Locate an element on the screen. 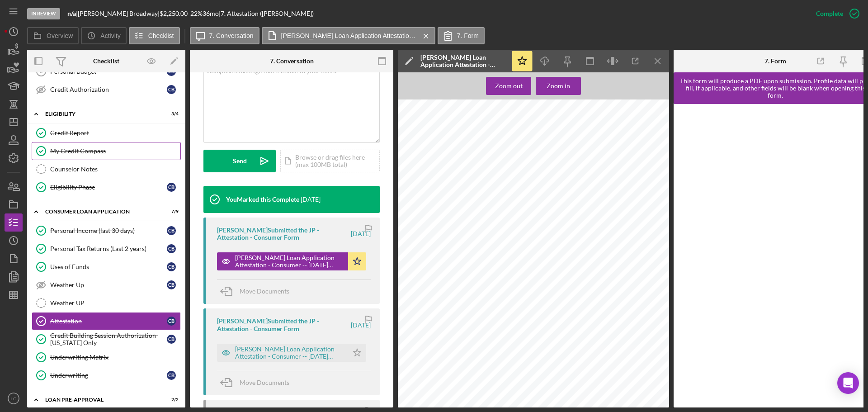 This screenshot has height=412, width=868. button: LG is located at coordinates (13, 399).